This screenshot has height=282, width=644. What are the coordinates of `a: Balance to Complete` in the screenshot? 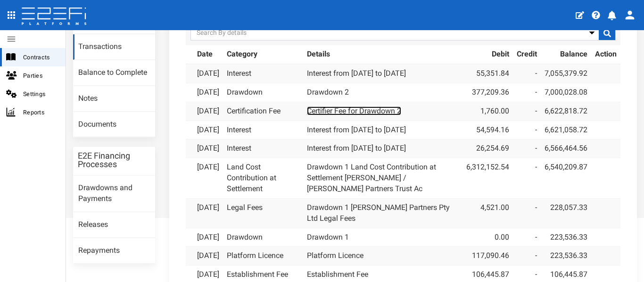 It's located at (114, 73).